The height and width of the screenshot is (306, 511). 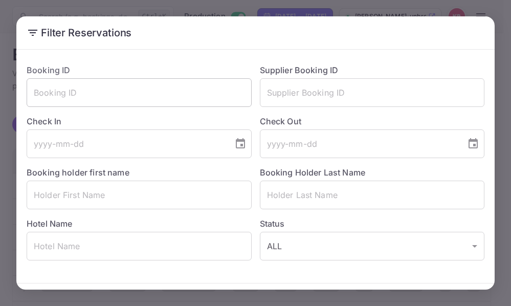 What do you see at coordinates (49, 70) in the screenshot?
I see `label: Booking ID` at bounding box center [49, 70].